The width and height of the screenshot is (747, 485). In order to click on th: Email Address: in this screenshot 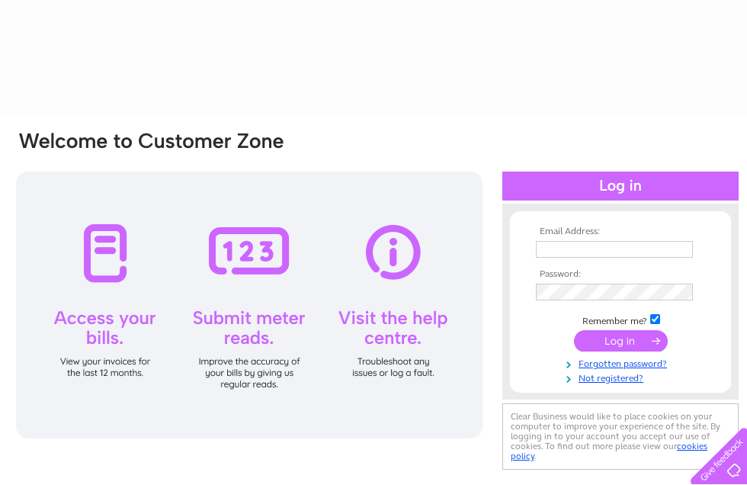, I will do `click(621, 232)`.